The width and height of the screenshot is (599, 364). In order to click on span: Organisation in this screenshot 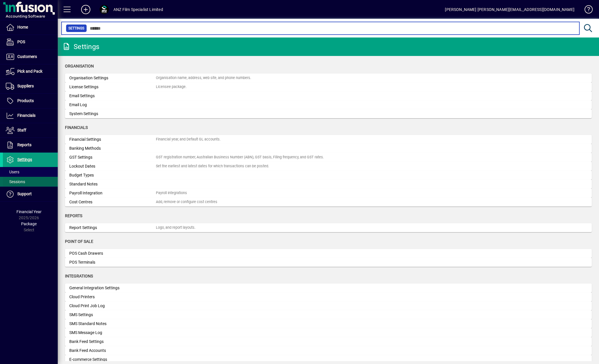, I will do `click(79, 66)`.